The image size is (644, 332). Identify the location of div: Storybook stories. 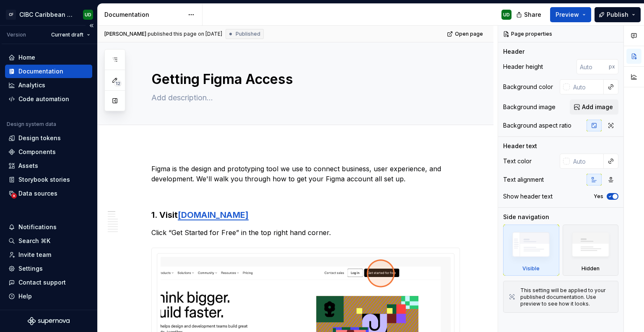
(44, 180).